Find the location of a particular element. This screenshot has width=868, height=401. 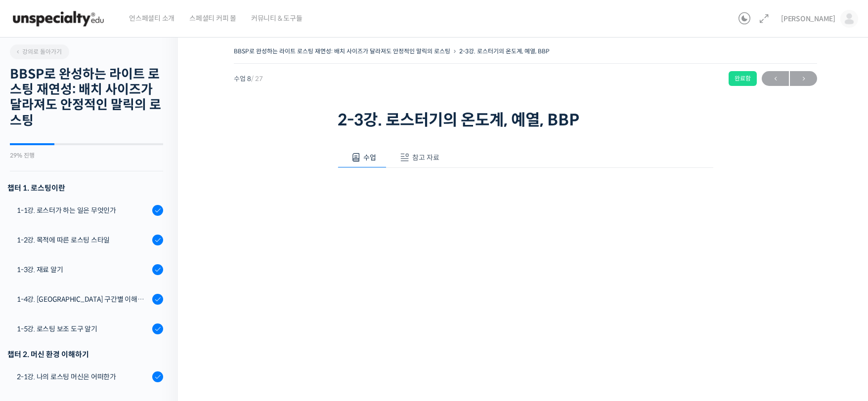

div: 2-1강. 나의 로스팅 머신은 어떠한가 is located at coordinates (83, 376).